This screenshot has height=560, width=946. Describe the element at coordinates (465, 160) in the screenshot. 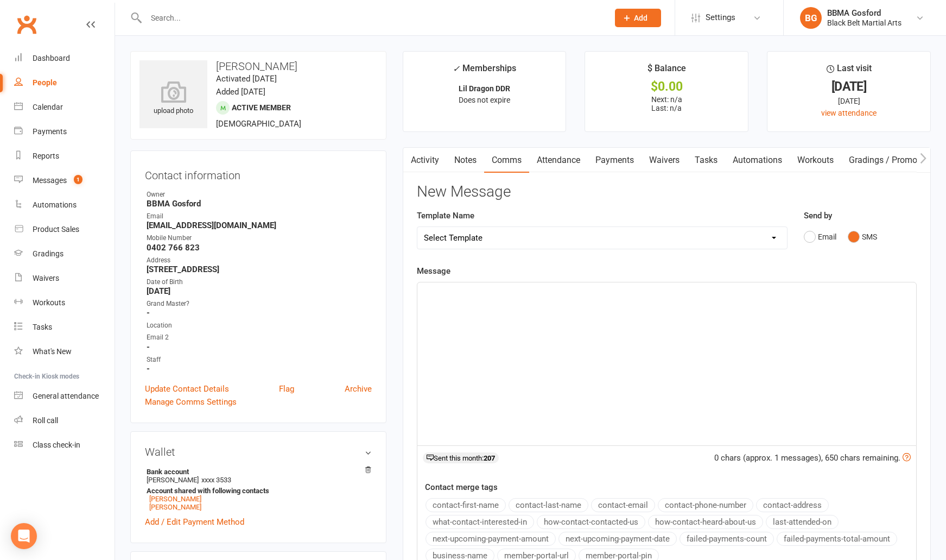

I see `a: Notes` at that location.